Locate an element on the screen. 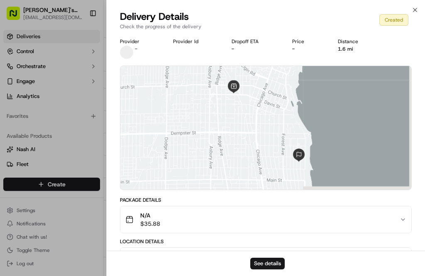 The height and width of the screenshot is (276, 425). div: Provider Id is located at coordinates (196, 42).